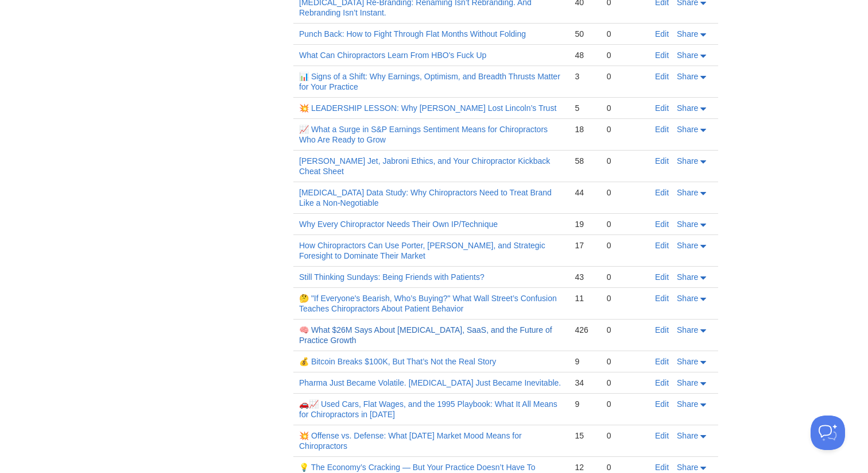 The height and width of the screenshot is (473, 868). I want to click on a: 📊 Signs of a Shift: Why Earnings, Optimism, and Breadth Thrusts Matter for Your Practice, so click(430, 81).